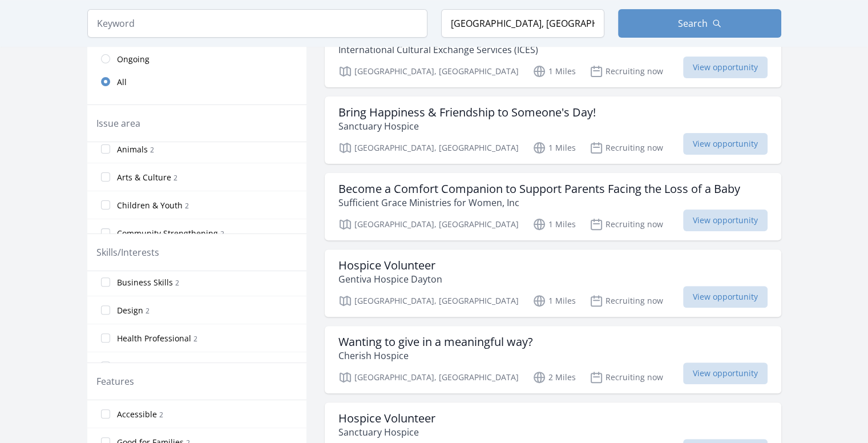  Describe the element at coordinates (136, 366) in the screenshot. I see `span: Marketing` at that location.